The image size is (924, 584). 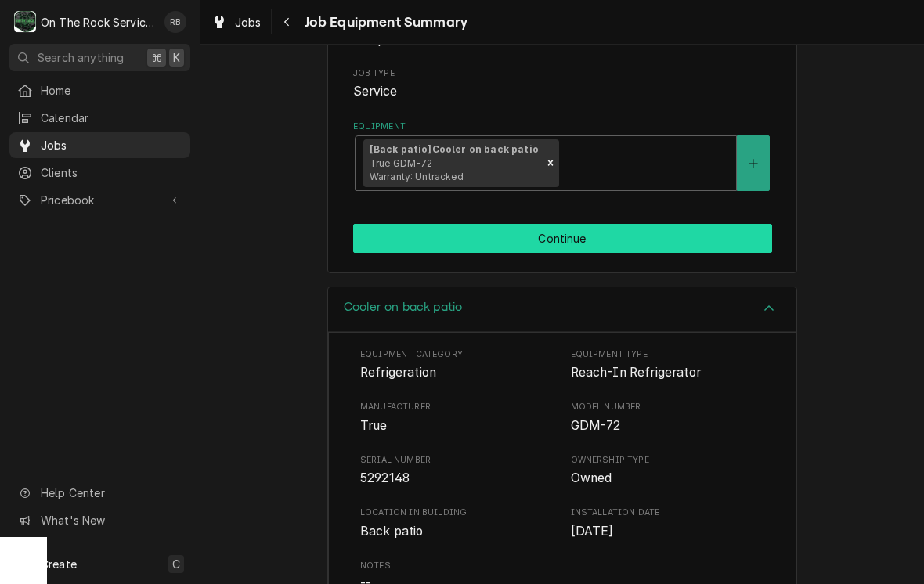 I want to click on span: Job Equipment Summary, so click(x=384, y=22).